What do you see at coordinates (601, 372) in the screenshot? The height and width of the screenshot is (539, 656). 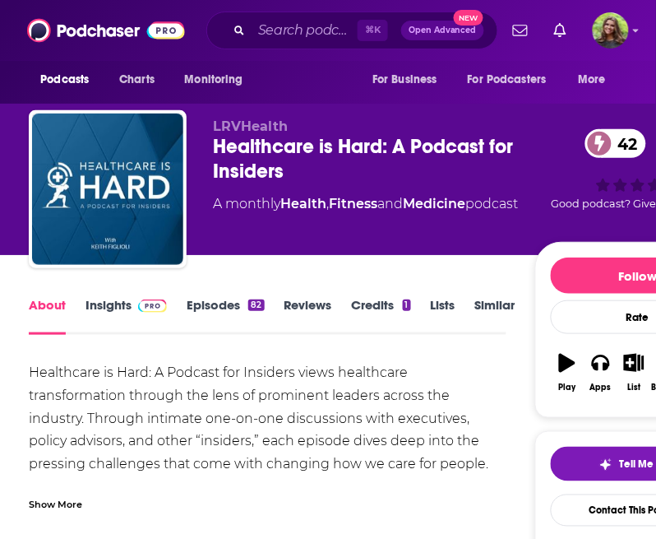 I see `button: Apps` at bounding box center [601, 372].